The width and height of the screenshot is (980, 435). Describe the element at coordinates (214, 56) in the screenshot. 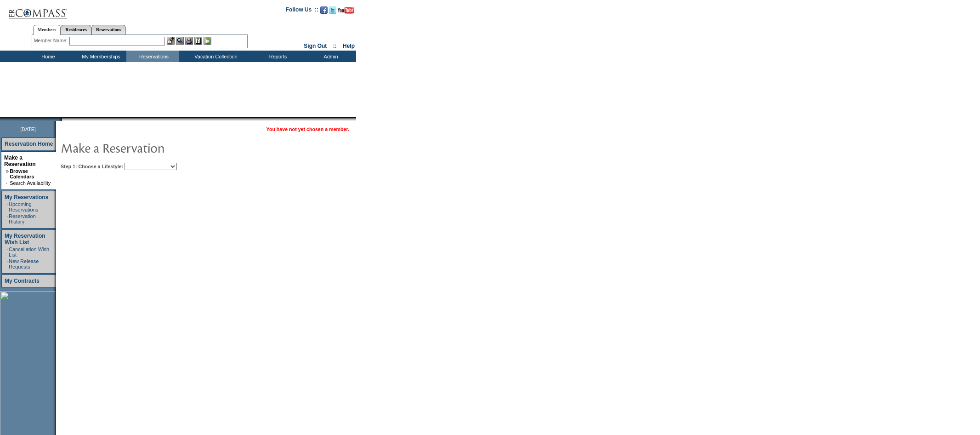

I see `td: Vacation Collection` at that location.